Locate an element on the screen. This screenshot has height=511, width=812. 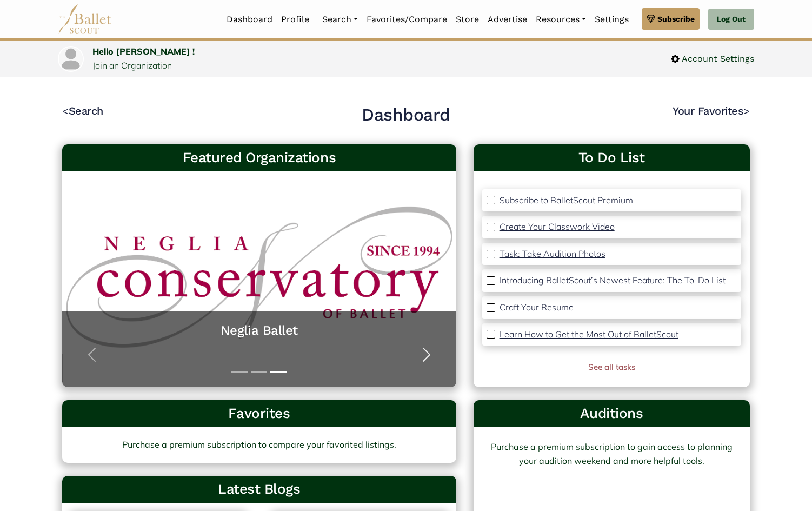
p: Introducing BalletScout’s Newest Feature: The To-Do List is located at coordinates (613, 280).